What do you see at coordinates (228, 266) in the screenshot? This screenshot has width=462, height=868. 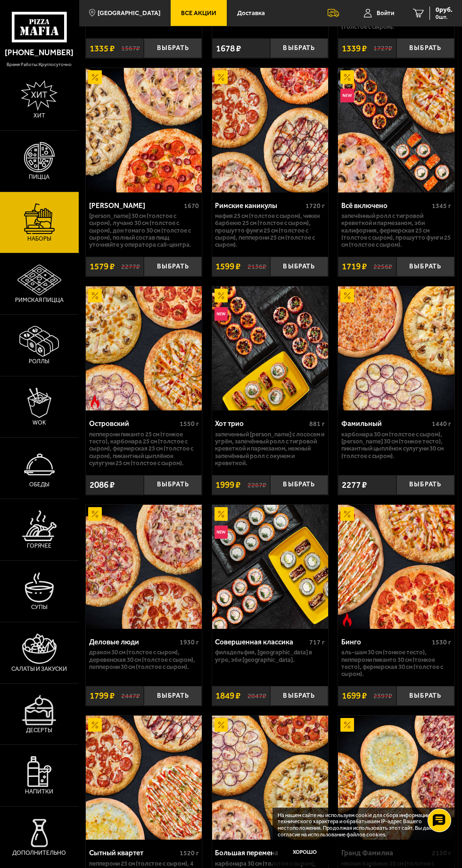 I see `span: 1599 ₽` at bounding box center [228, 266].